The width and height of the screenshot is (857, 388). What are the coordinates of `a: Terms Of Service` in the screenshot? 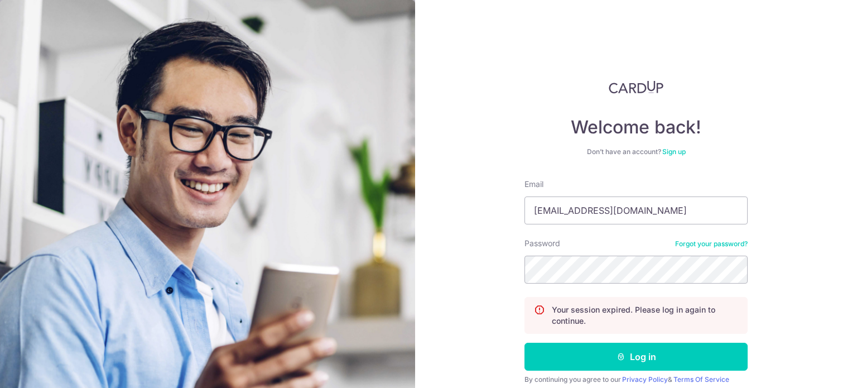 It's located at (701, 379).